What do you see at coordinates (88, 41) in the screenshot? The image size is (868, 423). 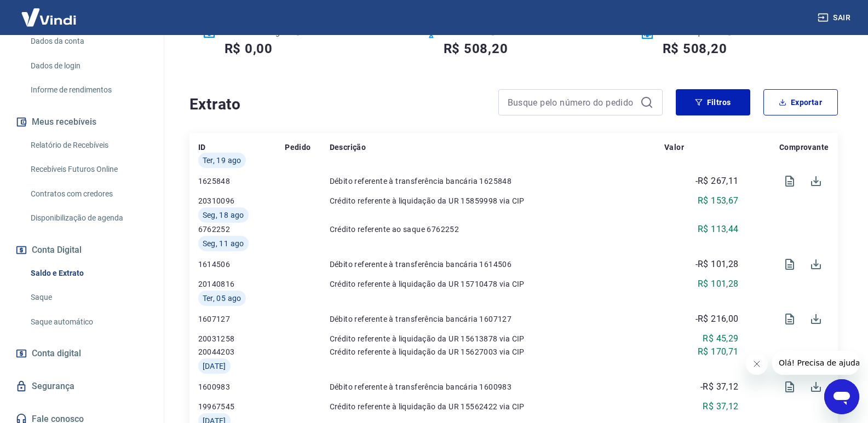 I see `a: Dados da conta` at bounding box center [88, 41].